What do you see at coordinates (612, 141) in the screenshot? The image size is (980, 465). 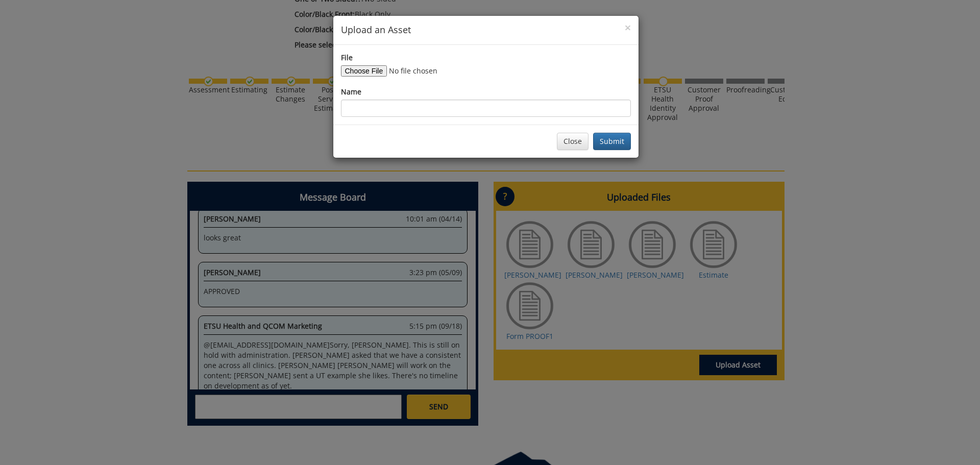 I see `button: Submit` at bounding box center [612, 141].